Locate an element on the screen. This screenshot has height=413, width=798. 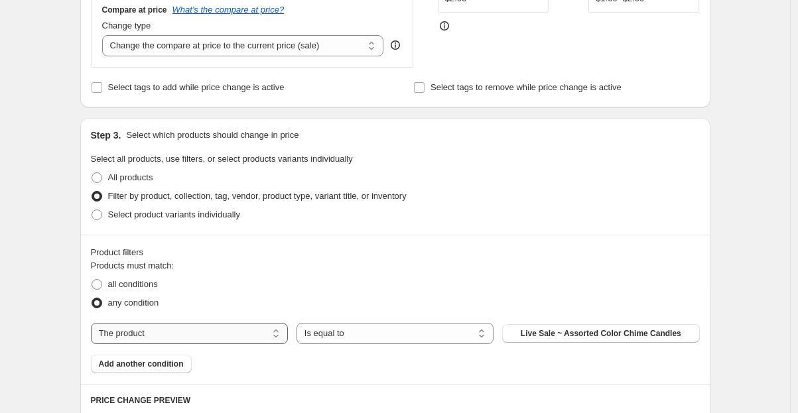
div: help is located at coordinates (396, 45).